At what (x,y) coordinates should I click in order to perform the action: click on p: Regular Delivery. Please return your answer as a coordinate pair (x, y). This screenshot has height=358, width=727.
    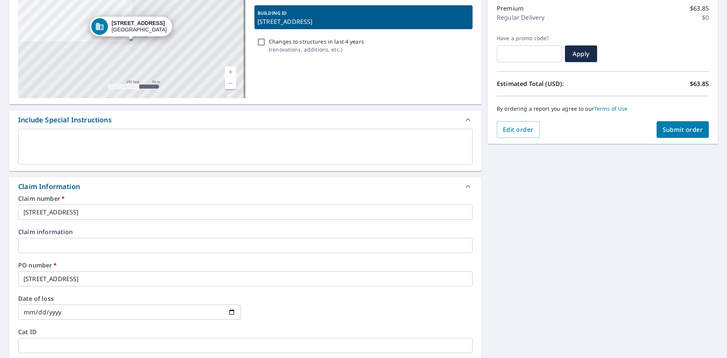
    Looking at the image, I should click on (521, 17).